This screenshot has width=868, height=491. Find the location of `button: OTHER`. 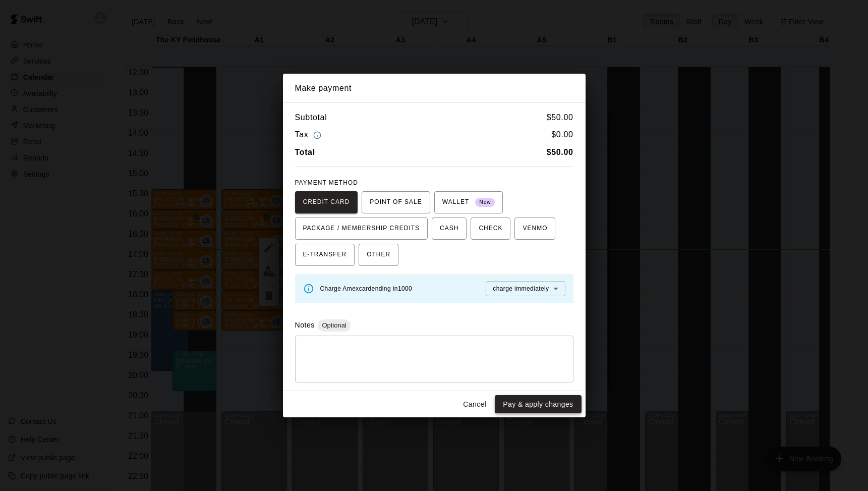

button: OTHER is located at coordinates (378, 255).